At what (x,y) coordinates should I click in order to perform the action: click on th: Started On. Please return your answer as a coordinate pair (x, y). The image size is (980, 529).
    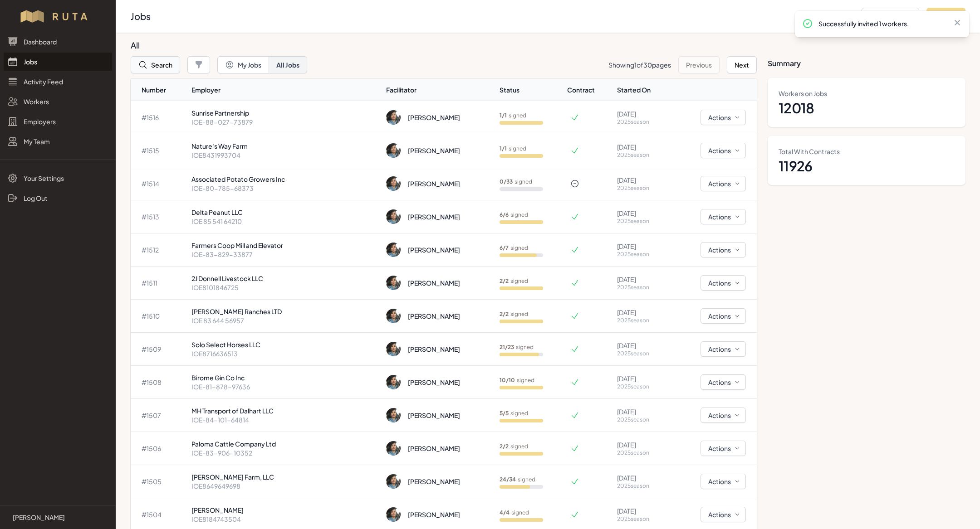
    Looking at the image, I should click on (642, 90).